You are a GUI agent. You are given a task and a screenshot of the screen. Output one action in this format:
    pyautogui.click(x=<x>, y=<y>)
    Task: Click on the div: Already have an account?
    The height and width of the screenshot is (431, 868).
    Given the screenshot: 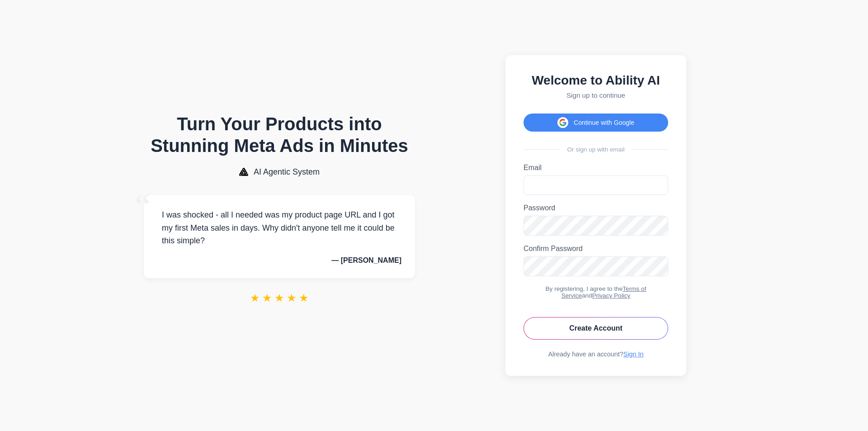 What is the action you would take?
    pyautogui.click(x=596, y=354)
    